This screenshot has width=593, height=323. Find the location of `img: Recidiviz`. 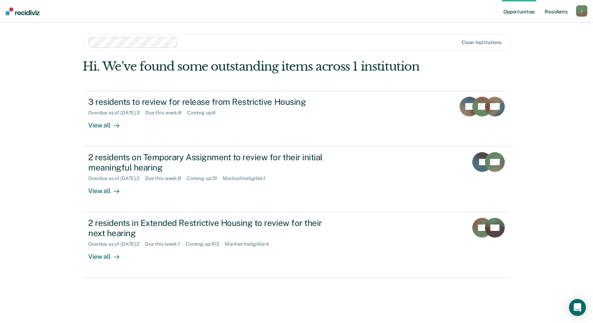

img: Recidiviz is located at coordinates (23, 11).